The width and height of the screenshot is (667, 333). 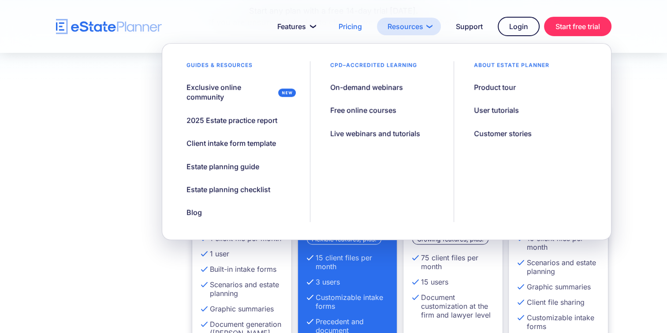 What do you see at coordinates (228, 190) in the screenshot?
I see `div: Estate planning checklist` at bounding box center [228, 190].